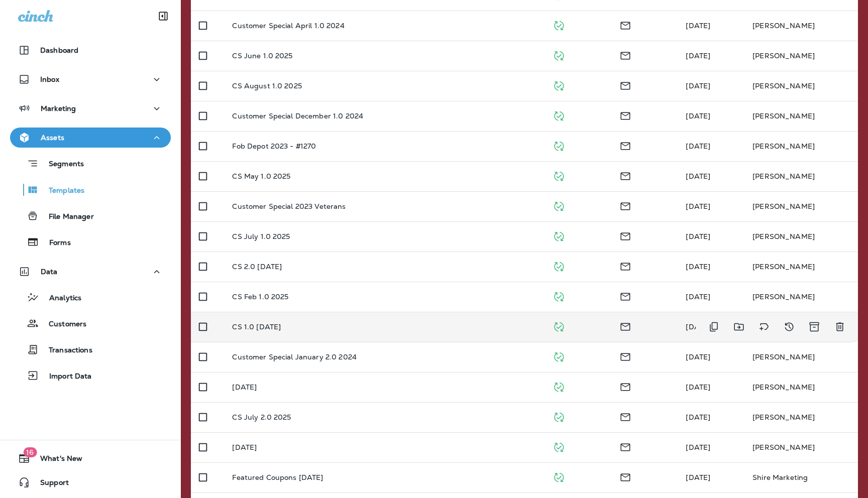 This screenshot has width=868, height=498. What do you see at coordinates (55, 243) in the screenshot?
I see `p: Forms` at bounding box center [55, 243].